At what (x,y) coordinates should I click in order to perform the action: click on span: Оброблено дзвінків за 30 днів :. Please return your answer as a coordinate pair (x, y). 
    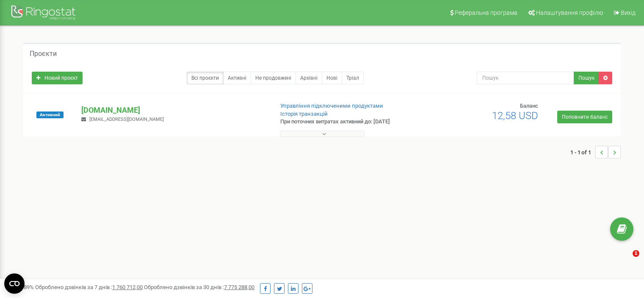
    Looking at the image, I should click on (199, 287).